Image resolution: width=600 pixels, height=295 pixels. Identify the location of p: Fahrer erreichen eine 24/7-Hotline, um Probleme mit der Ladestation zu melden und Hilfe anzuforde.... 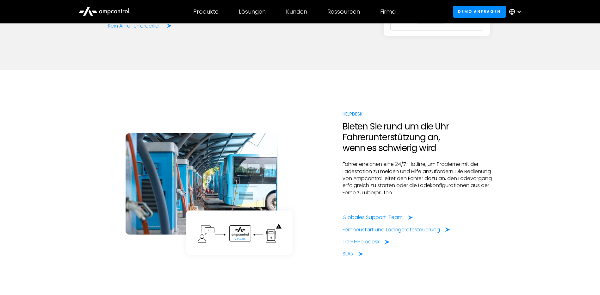
(417, 178).